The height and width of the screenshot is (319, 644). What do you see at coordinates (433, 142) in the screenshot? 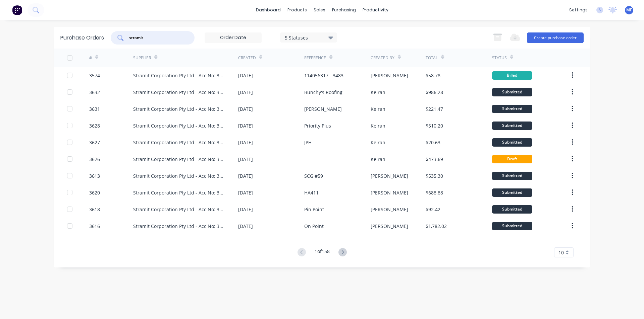
I see `div: $20.63` at bounding box center [433, 142].